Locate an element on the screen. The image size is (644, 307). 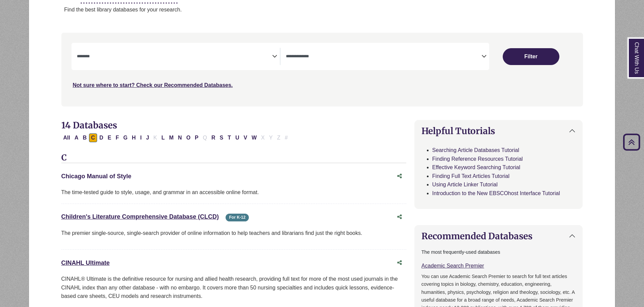
a: Searching Article Databases Tutorial is located at coordinates (476, 150).